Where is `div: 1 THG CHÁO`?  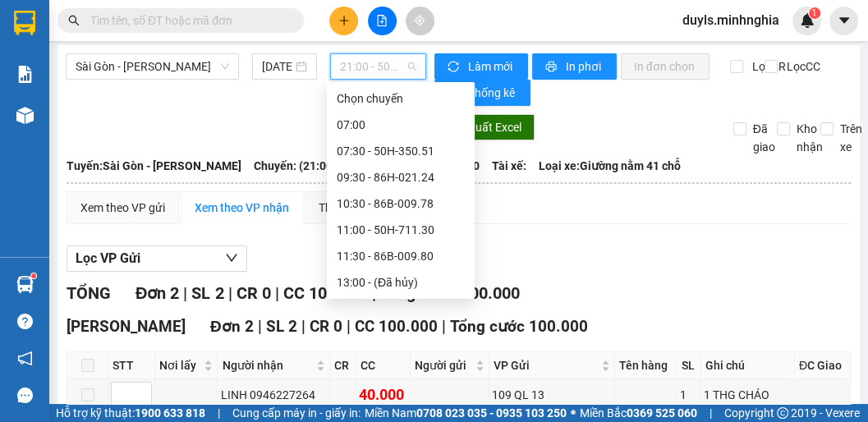
div: 1 THG CHÁO is located at coordinates (747, 395).